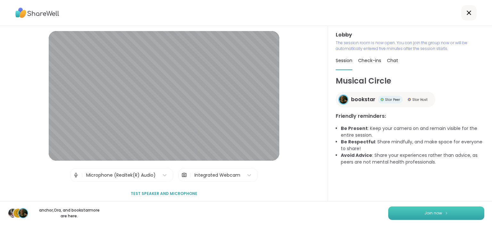 The image size is (492, 225). I want to click on p: The session room is now open. You can join the group now or will be automatically entered five mi..., so click(410, 46).